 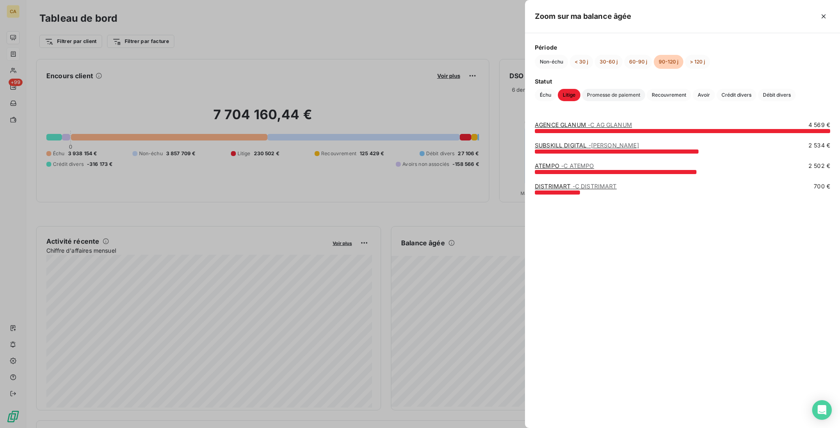 What do you see at coordinates (576, 186) in the screenshot?
I see `a: DISTRIMART` at bounding box center [576, 186].